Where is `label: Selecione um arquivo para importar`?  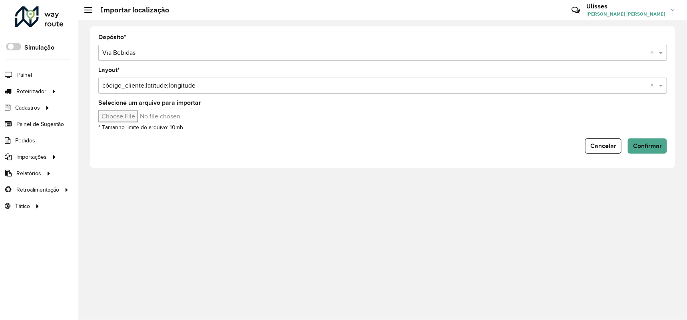 label: Selecione um arquivo para importar is located at coordinates (150, 103).